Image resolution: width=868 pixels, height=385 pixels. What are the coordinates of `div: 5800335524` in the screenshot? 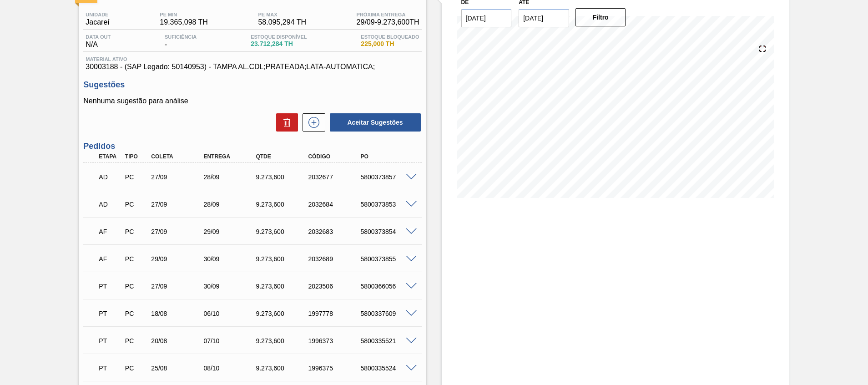 It's located at (387, 368).